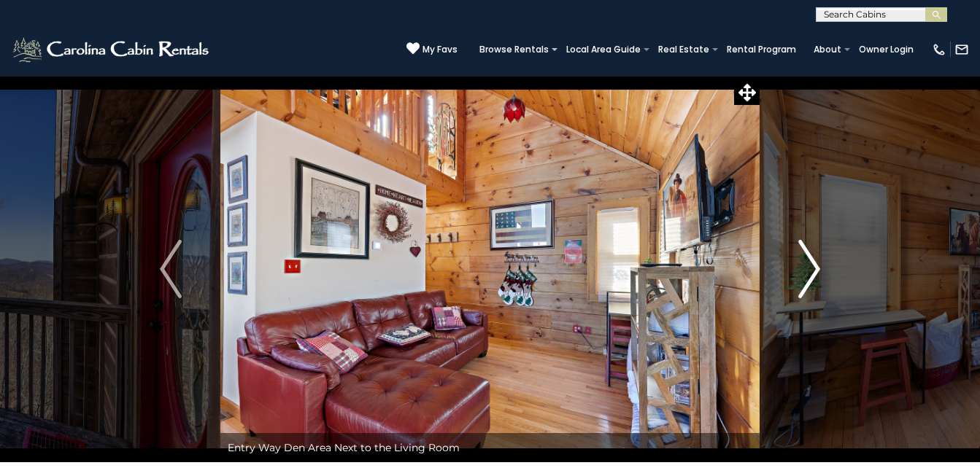  Describe the element at coordinates (604, 50) in the screenshot. I see `a: Local Area Guide` at that location.